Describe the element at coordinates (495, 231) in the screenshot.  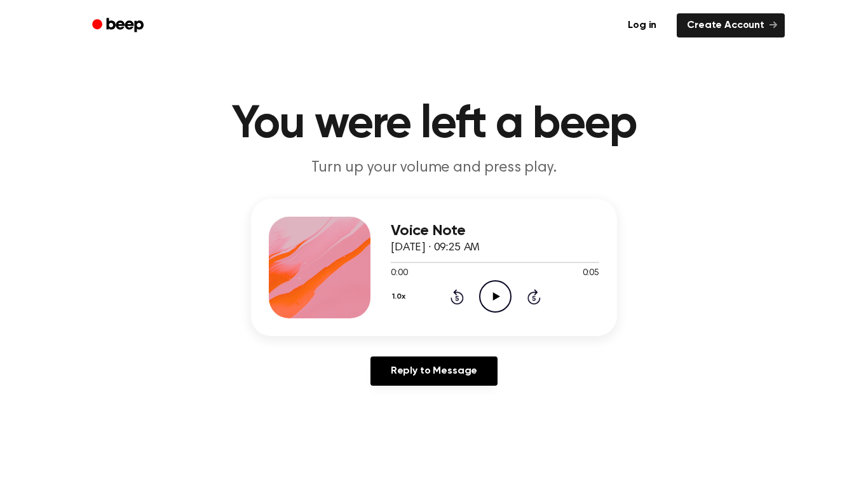
I see `h3: Voice Note` at that location.